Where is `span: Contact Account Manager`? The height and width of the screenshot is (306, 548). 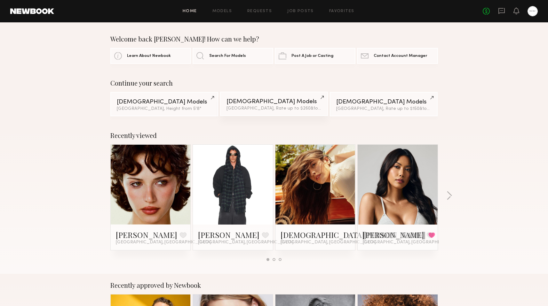
span: Contact Account Manager is located at coordinates (400, 56).